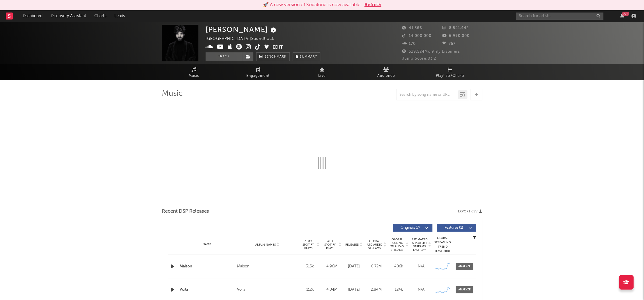 The image size is (644, 300). What do you see at coordinates (622, 16) in the screenshot?
I see `button: 99+` at bounding box center [622, 16].